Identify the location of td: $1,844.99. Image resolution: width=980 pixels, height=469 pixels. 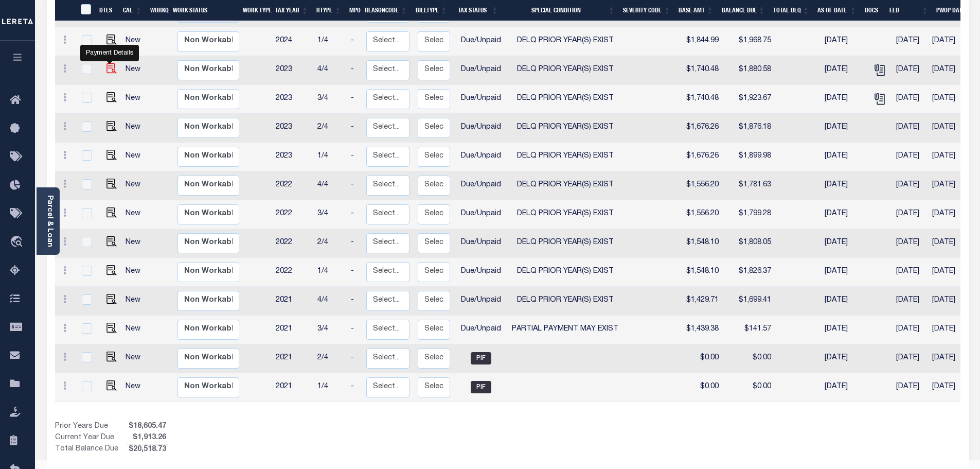
(701, 42).